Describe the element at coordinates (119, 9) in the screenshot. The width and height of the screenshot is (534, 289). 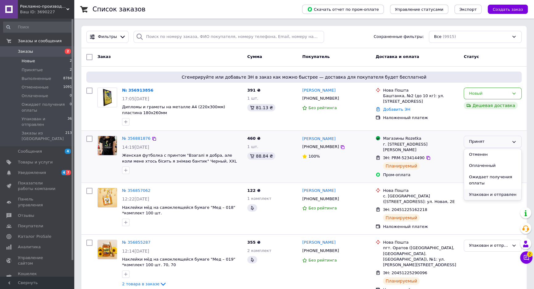
I see `h1: Список заказов` at that location.